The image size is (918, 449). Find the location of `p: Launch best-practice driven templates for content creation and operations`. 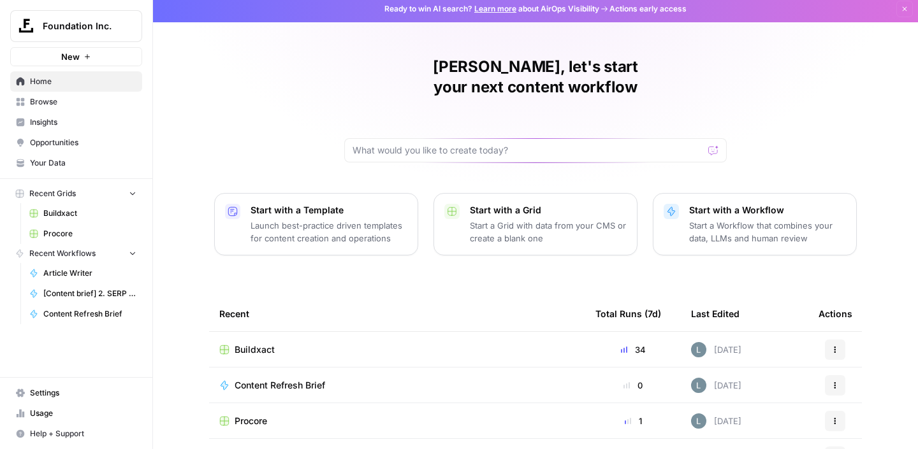

p: Launch best-practice driven templates for content creation and operations is located at coordinates (329, 232).